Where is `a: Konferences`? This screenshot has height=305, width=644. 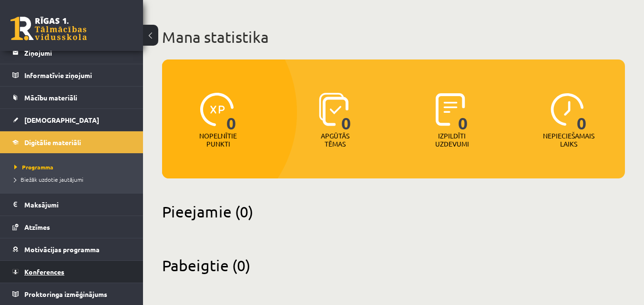
a: Konferences is located at coordinates (71, 272).